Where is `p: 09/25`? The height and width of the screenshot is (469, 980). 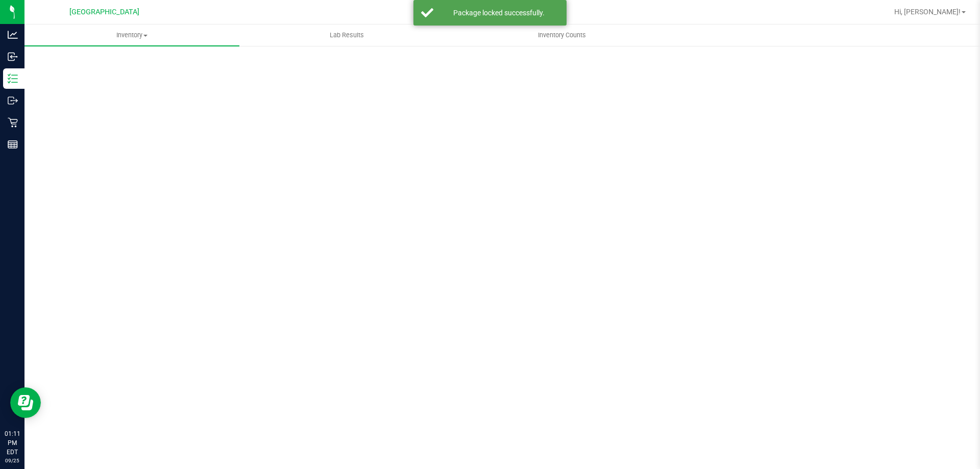 p: 09/25 is located at coordinates (12, 460).